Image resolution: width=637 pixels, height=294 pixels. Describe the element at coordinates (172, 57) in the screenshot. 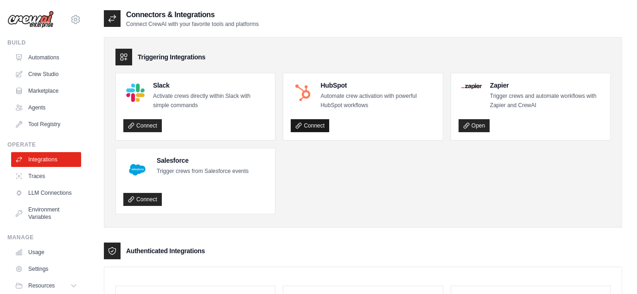

I see `h3: Triggering Integrations` at that location.